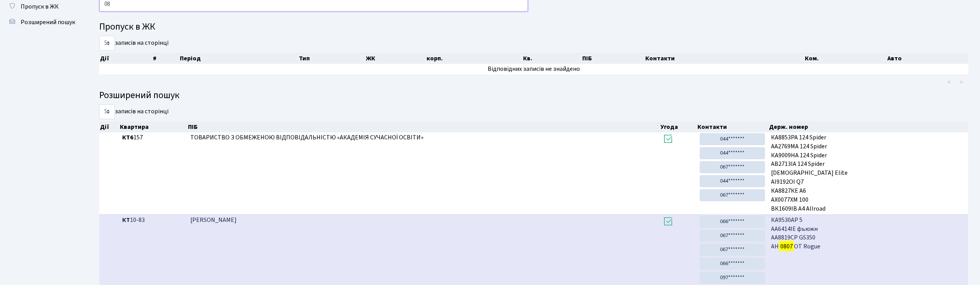 This screenshot has height=285, width=980. Describe the element at coordinates (474, 58) in the screenshot. I see `th: корп.` at that location.